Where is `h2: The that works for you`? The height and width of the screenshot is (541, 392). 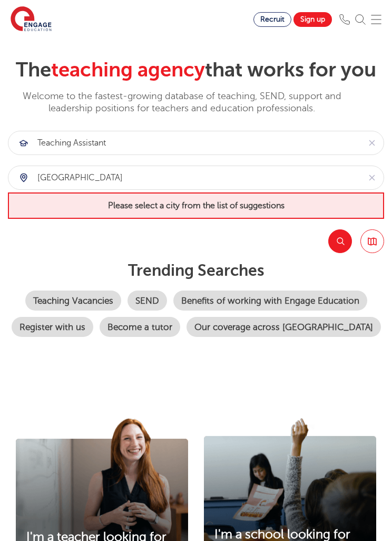 h2: The that works for you is located at coordinates (196, 70).